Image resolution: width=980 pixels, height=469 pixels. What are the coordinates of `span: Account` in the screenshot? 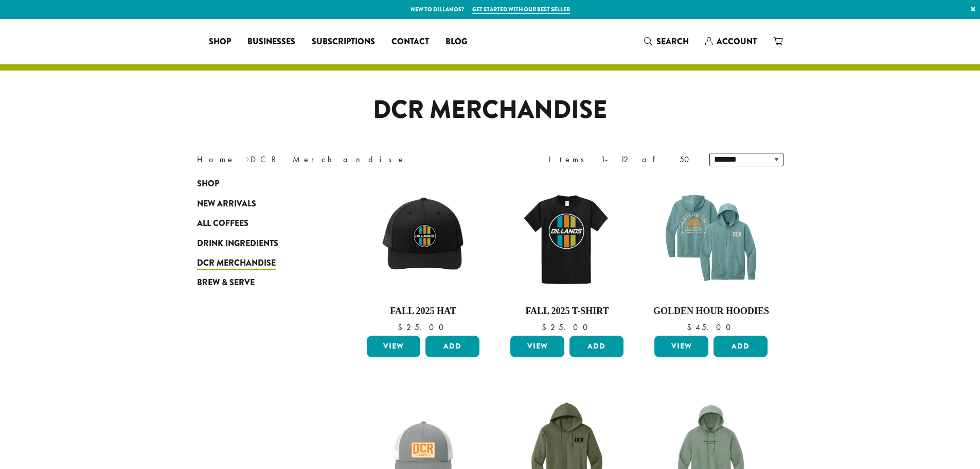 It's located at (737, 41).